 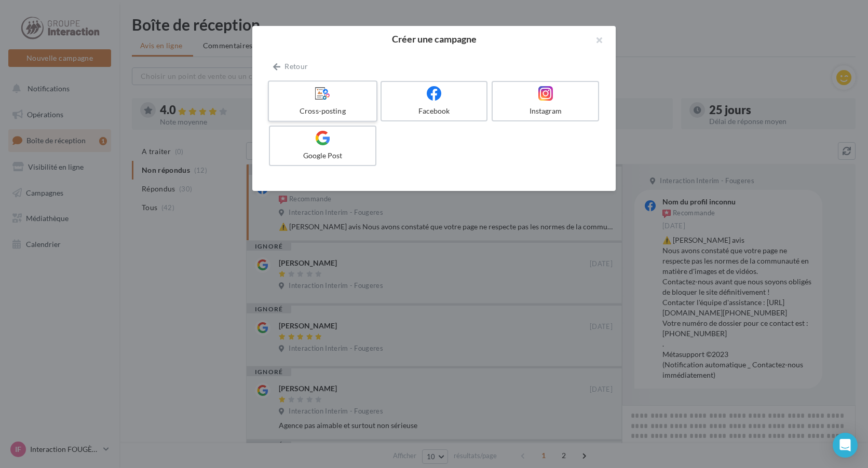 What do you see at coordinates (845, 445) in the screenshot?
I see `div: Open Intercom Messenger` at bounding box center [845, 445].